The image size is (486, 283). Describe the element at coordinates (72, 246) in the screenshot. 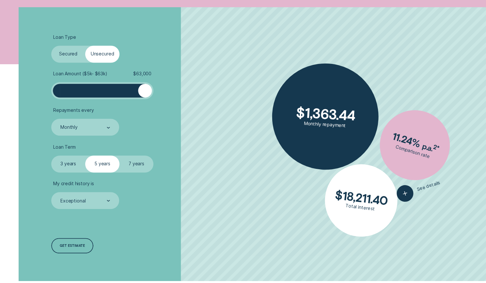

I see `a: Get estimate` at that location.